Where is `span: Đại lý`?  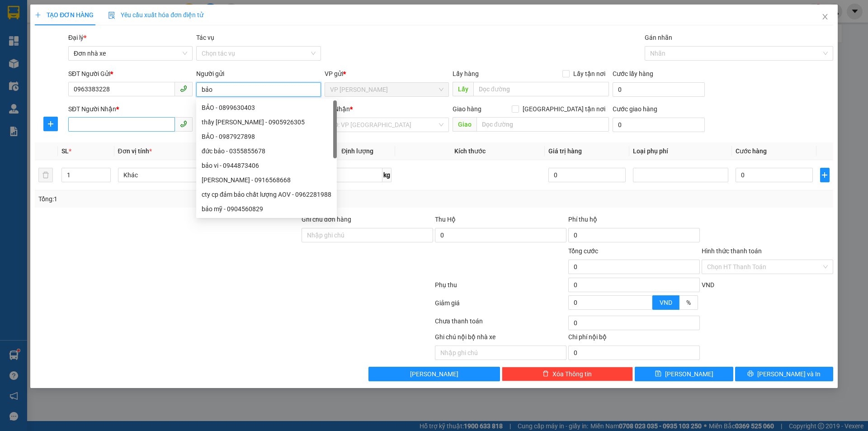
span: Đại lý is located at coordinates (77, 38).